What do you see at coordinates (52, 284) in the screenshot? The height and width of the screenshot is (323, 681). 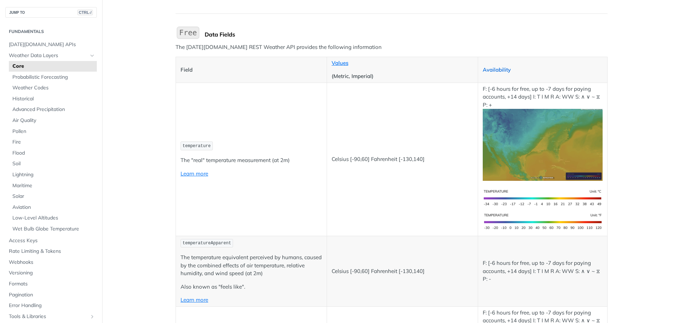 I see `span: Formats` at bounding box center [52, 284].